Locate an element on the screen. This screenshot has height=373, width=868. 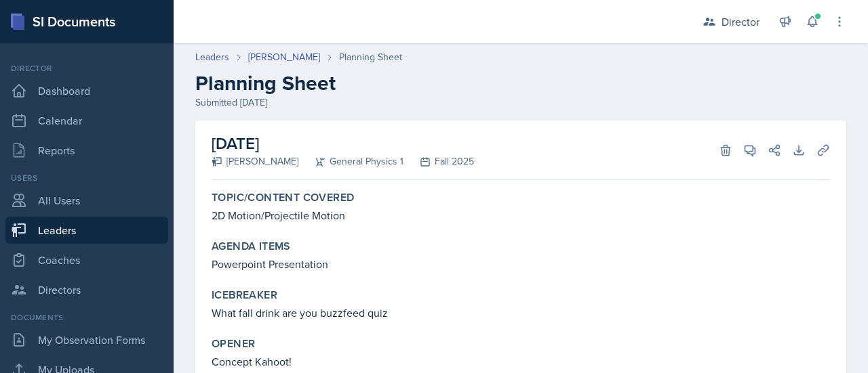
div: Users is located at coordinates (87, 178).